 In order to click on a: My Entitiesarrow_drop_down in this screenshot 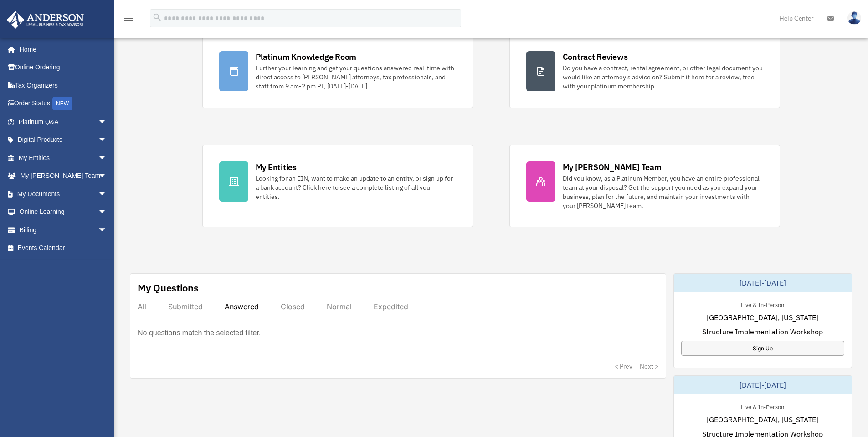, I will do `click(64, 158)`.